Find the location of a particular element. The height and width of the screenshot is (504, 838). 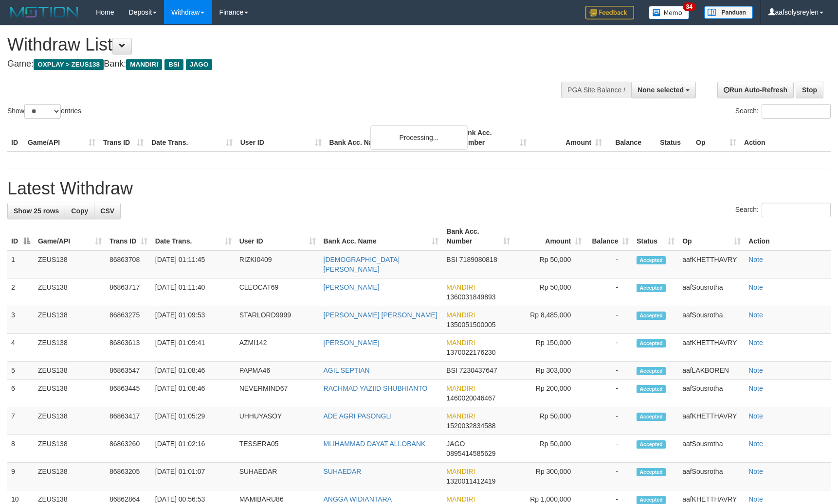

span: Copy 1350051500005 to clipboard is located at coordinates (470, 325).